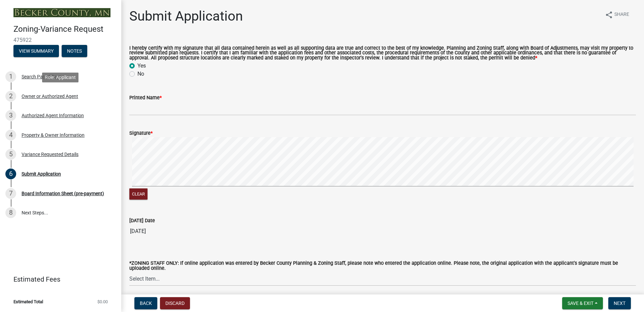 The image size is (644, 312). Describe the element at coordinates (622, 15) in the screenshot. I see `span: Share` at that location.